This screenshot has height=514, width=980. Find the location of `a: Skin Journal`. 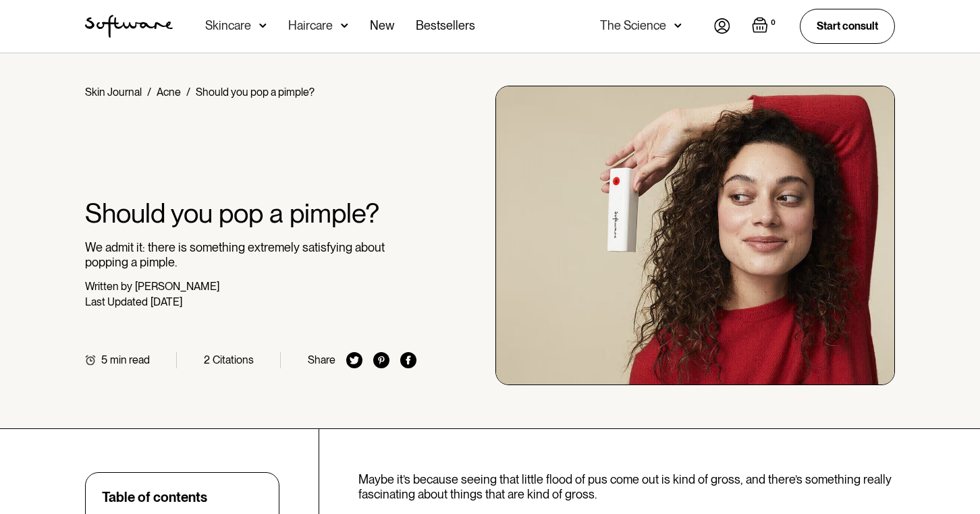

a: Skin Journal is located at coordinates (114, 92).